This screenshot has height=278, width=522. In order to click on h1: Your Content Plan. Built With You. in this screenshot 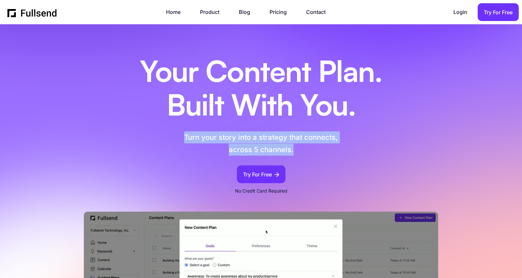, I will do `click(261, 90)`.